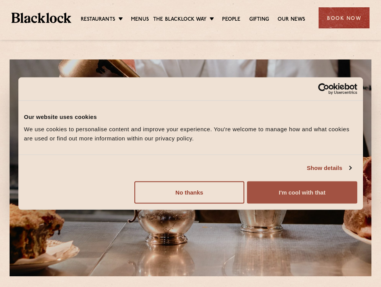  I want to click on button: No thanks, so click(189, 192).